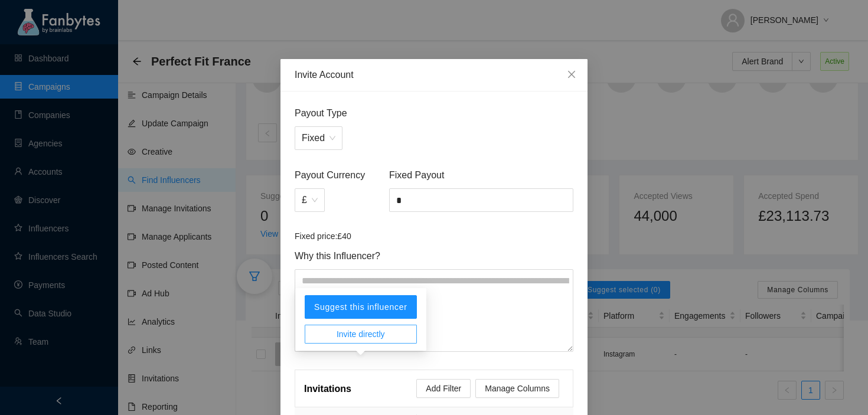 The width and height of the screenshot is (868, 415). What do you see at coordinates (360, 307) in the screenshot?
I see `button: Suggest this influencer` at bounding box center [360, 307].